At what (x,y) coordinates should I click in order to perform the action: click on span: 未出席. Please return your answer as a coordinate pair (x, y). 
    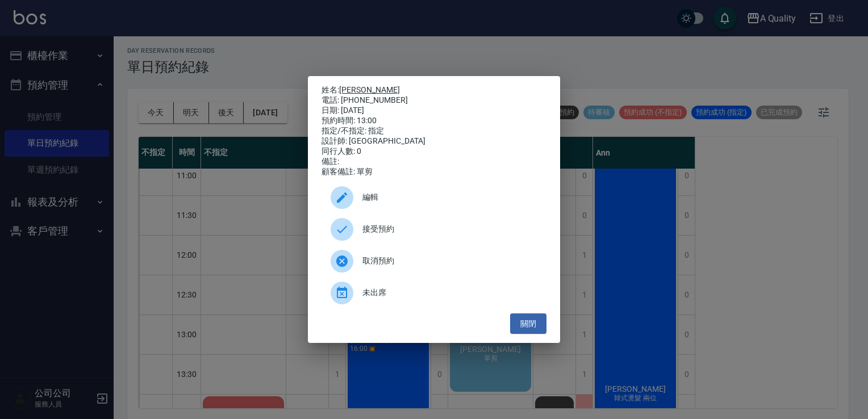
    Looking at the image, I should click on (450, 292).